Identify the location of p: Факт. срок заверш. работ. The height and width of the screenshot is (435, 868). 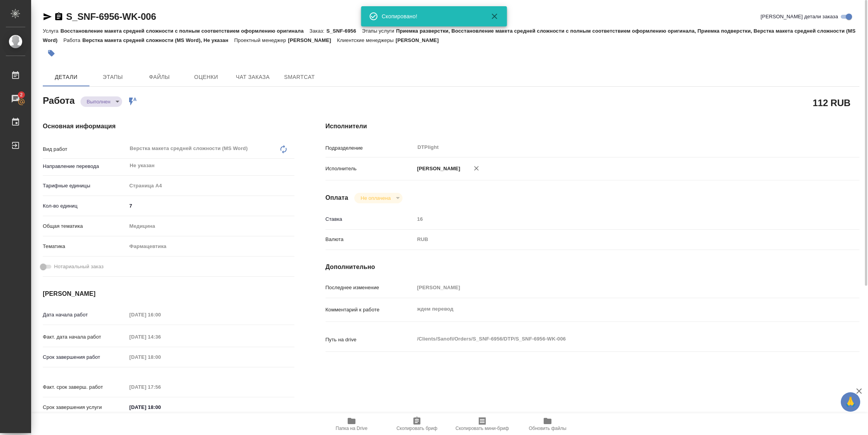
(85, 388).